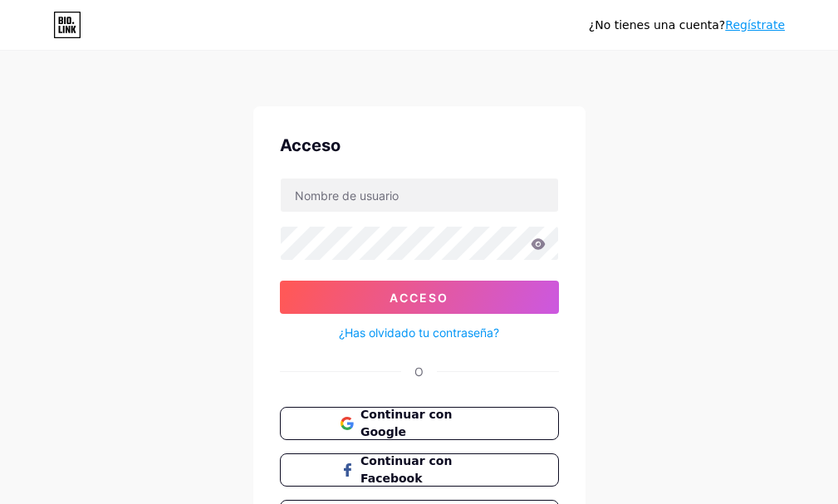 The image size is (838, 504). Describe the element at coordinates (406, 469) in the screenshot. I see `font: Continuar con Facebook` at that location.